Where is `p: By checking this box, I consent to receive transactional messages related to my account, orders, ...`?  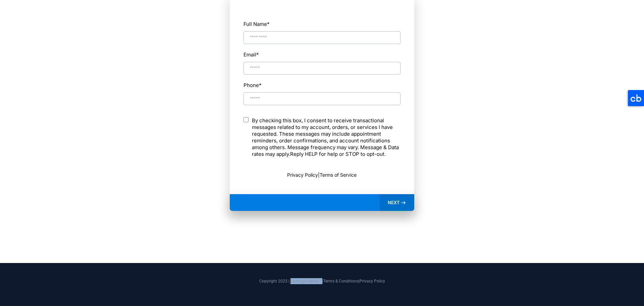 p: By checking this box, I consent to receive transactional messages related to my account, orders, ... is located at coordinates (326, 137).